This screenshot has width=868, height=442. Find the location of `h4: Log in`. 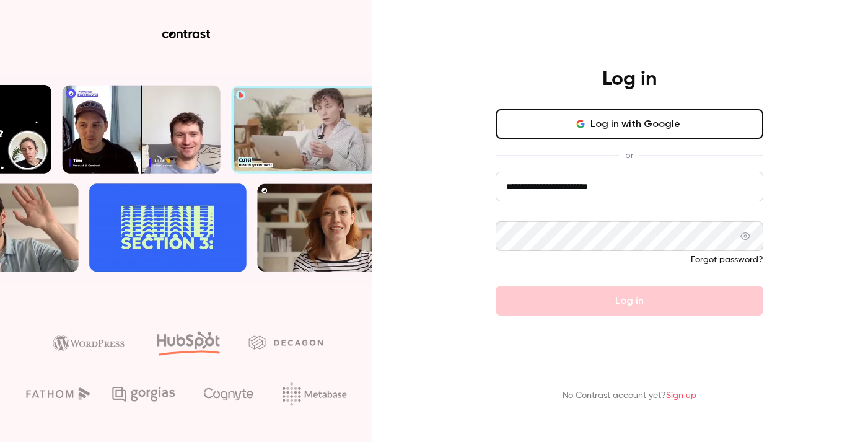

h4: Log in is located at coordinates (629, 79).